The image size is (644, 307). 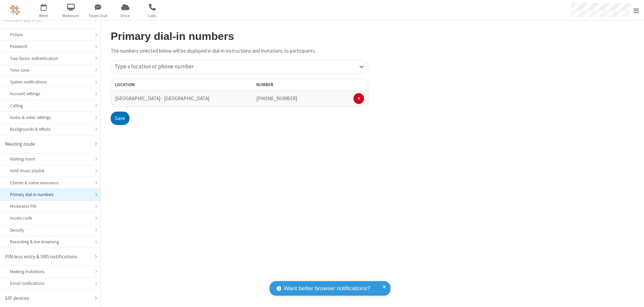 I want to click on h2: Primary dial-in numbers, so click(x=240, y=36).